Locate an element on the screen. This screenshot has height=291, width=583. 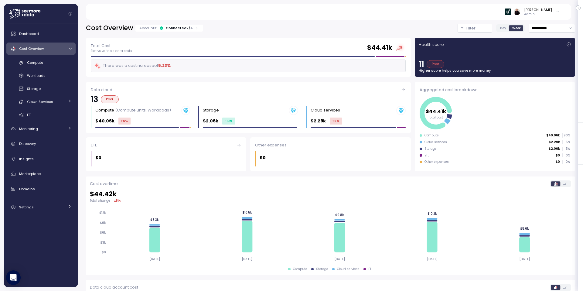
span: Discovery is located at coordinates (27, 144).